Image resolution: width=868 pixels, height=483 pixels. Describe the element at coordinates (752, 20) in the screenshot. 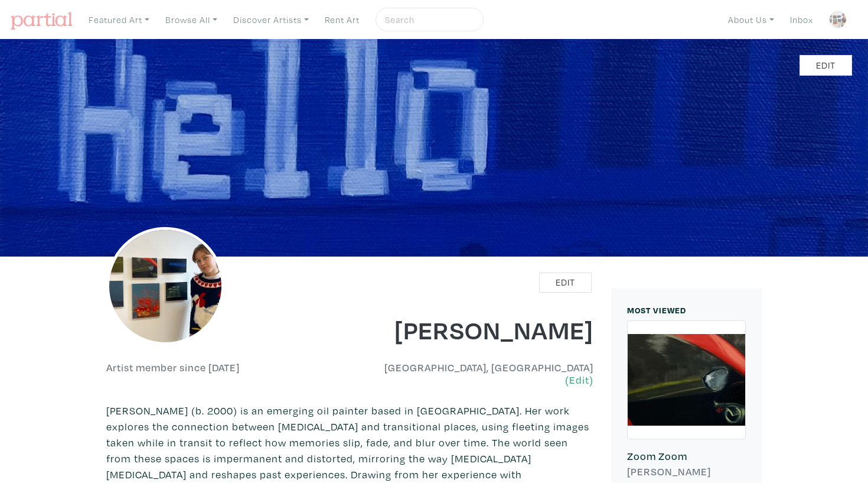

I see `a: About Us` at that location.